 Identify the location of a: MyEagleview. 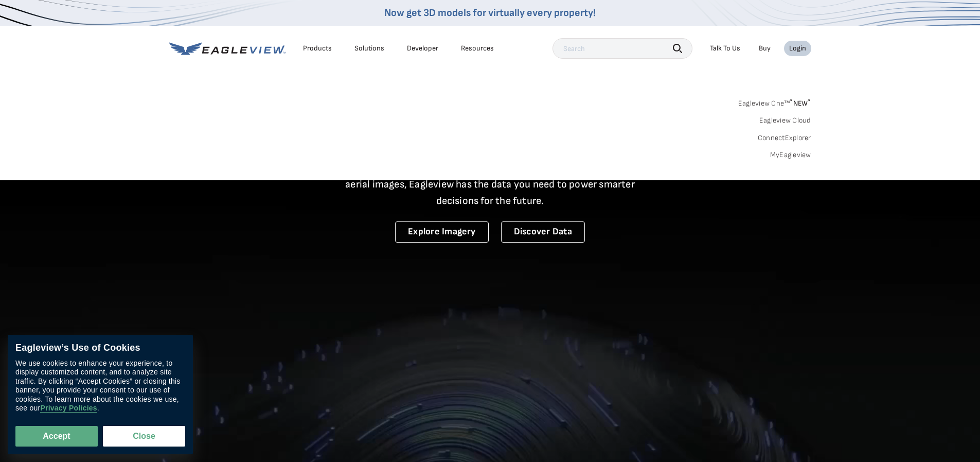
(791, 155).